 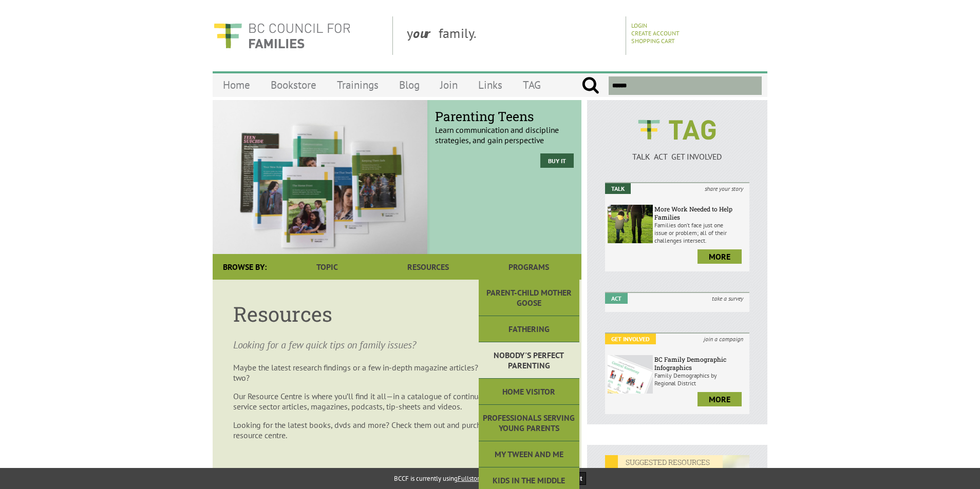 I want to click on a: Create Account, so click(x=656, y=33).